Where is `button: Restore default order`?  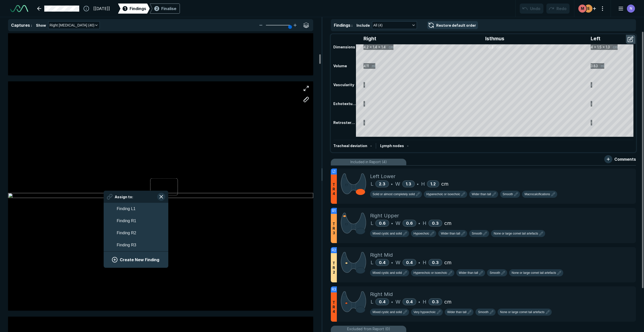 button: Restore default order is located at coordinates (453, 25).